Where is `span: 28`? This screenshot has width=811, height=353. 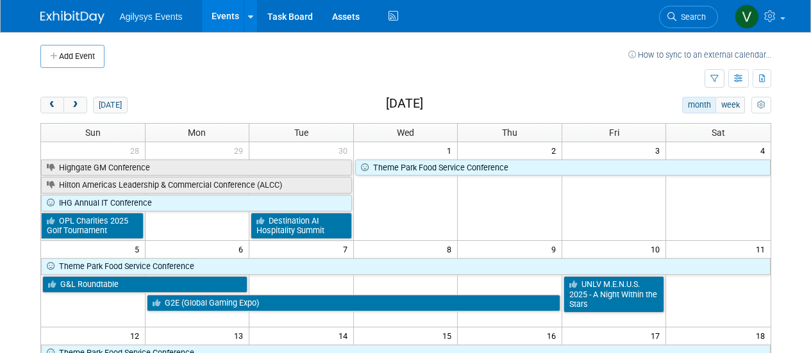
span: 28 is located at coordinates (137, 150).